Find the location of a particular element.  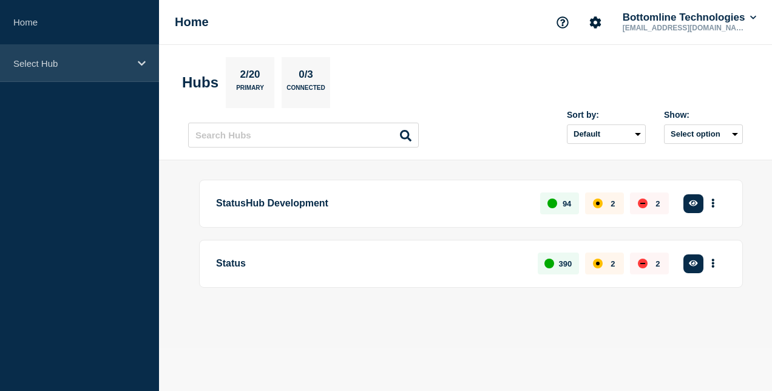

p: 0/3 is located at coordinates (306, 76).